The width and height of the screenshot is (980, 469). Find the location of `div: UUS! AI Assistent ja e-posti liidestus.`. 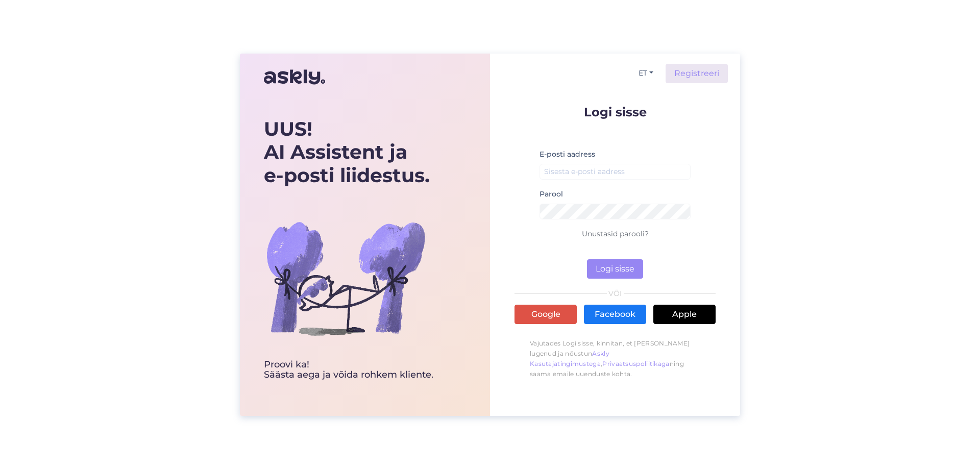

div: UUS! AI Assistent ja e-posti liidestus. is located at coordinates (349, 152).